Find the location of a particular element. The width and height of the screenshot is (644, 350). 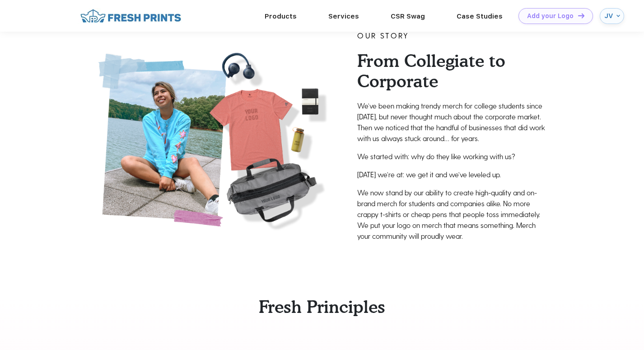

img: arrow_down_blue.svg is located at coordinates (618, 16).